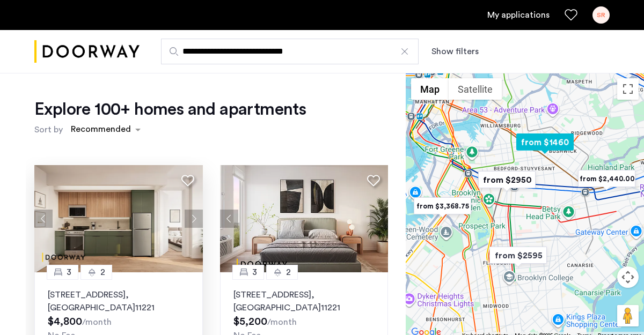 This screenshot has height=335, width=644. What do you see at coordinates (545, 142) in the screenshot?
I see `div: from $1460` at bounding box center [545, 142].